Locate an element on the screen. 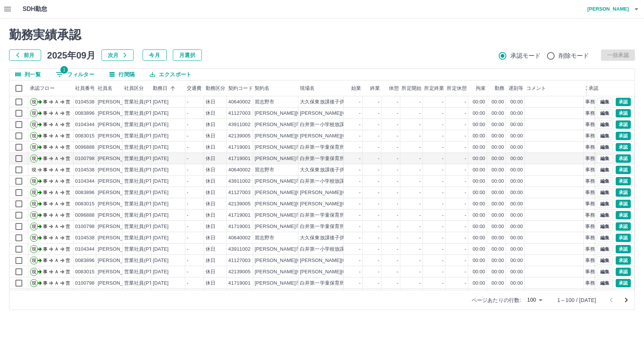 This screenshot has height=339, width=644. button: 列選択 is located at coordinates (28, 75).